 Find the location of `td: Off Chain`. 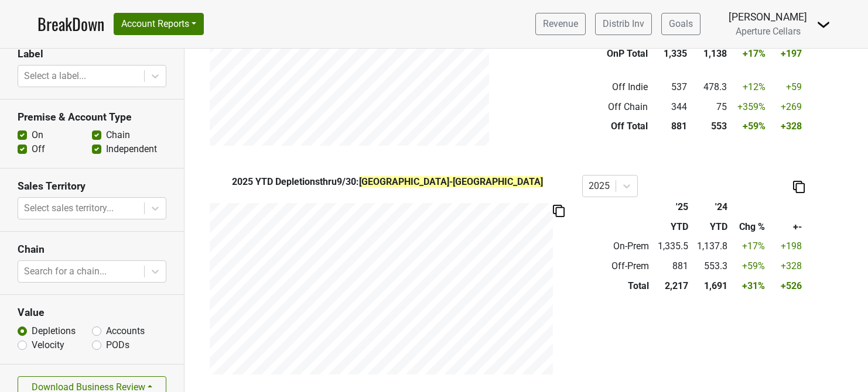

td: Off Chain is located at coordinates (617, 107).